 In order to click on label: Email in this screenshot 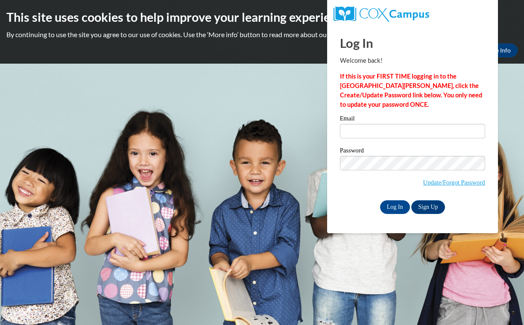, I will do `click(412, 119)`.